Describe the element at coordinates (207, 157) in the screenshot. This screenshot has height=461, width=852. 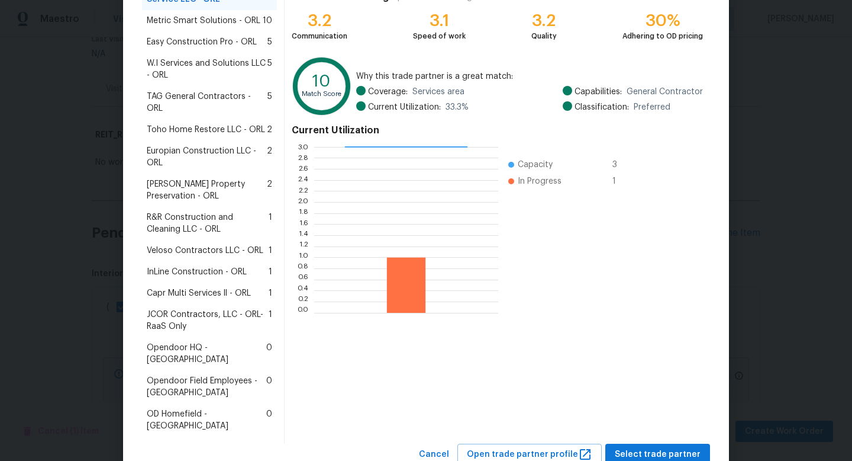
I see `span: Europian Construction LLC - ORL` at that location.